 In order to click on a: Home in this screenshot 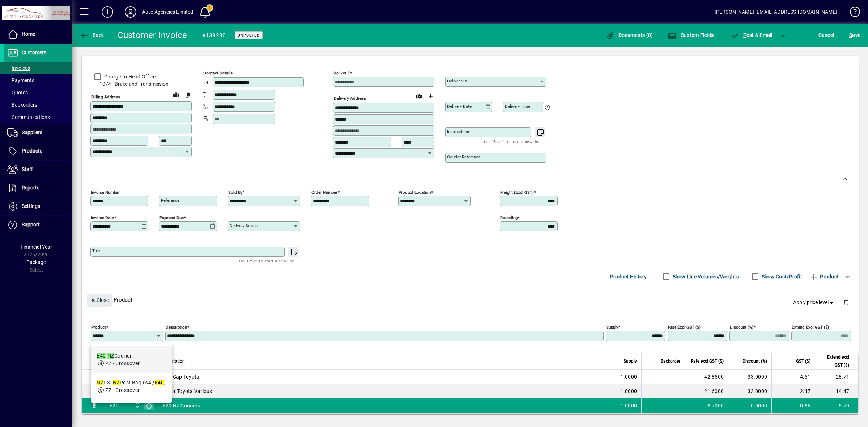, I will do `click(38, 34)`.